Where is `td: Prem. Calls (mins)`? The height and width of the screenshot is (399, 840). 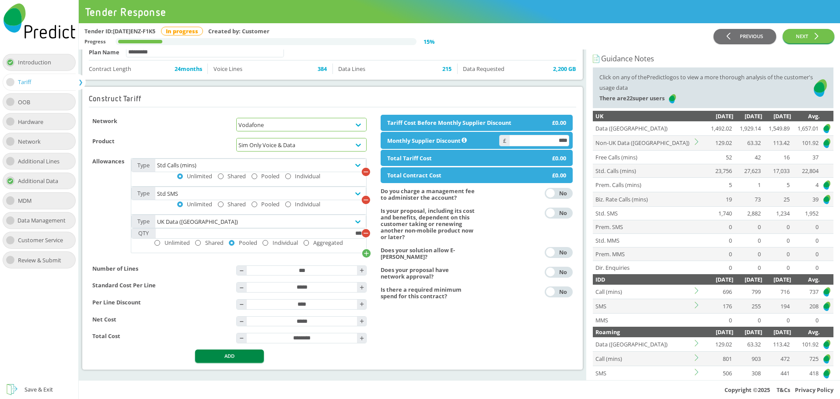
td: Prem. Calls (mins) is located at coordinates (643, 184).